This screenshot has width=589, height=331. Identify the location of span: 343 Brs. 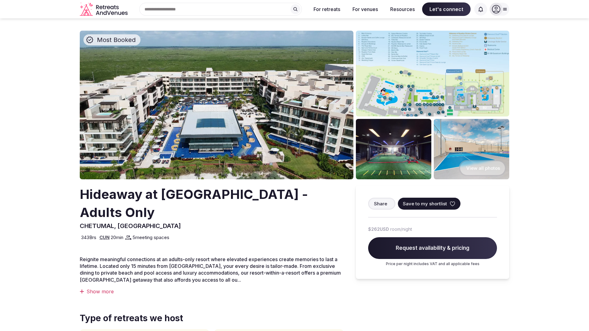
(89, 237).